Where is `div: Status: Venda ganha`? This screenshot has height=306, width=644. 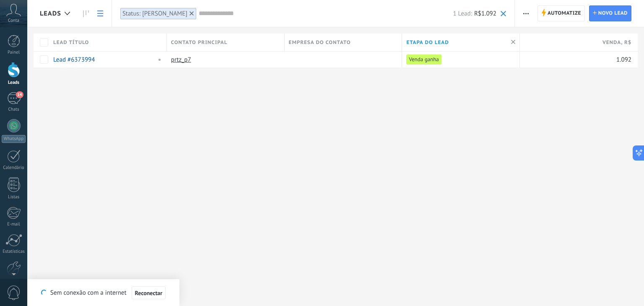
div: Status: Venda ganha is located at coordinates (155, 13).